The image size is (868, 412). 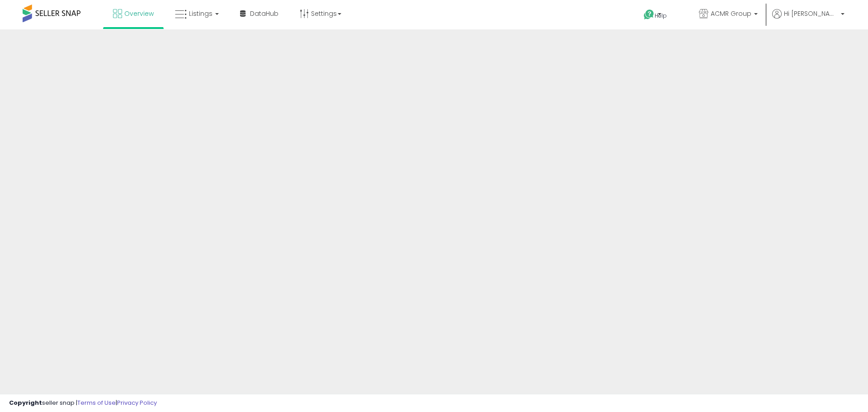 I want to click on span: Overview, so click(x=139, y=13).